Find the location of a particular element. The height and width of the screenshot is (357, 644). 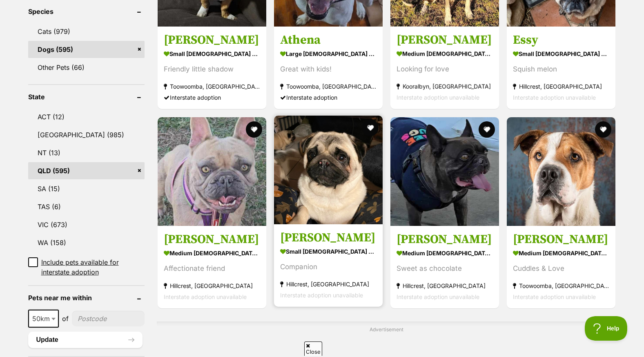

div: Cuddles & Love is located at coordinates (561, 268).